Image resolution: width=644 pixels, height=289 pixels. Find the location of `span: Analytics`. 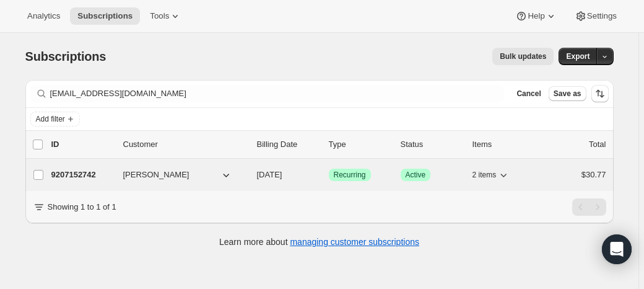

span: Analytics is located at coordinates (44, 16).